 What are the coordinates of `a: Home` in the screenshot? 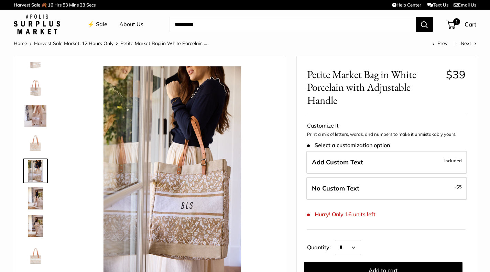 It's located at (20, 43).